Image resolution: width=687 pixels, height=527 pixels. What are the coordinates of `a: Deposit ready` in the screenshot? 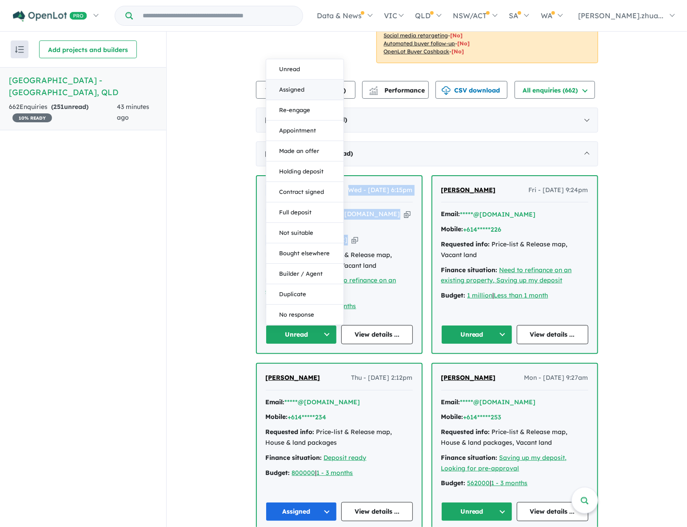 It's located at (345, 457).